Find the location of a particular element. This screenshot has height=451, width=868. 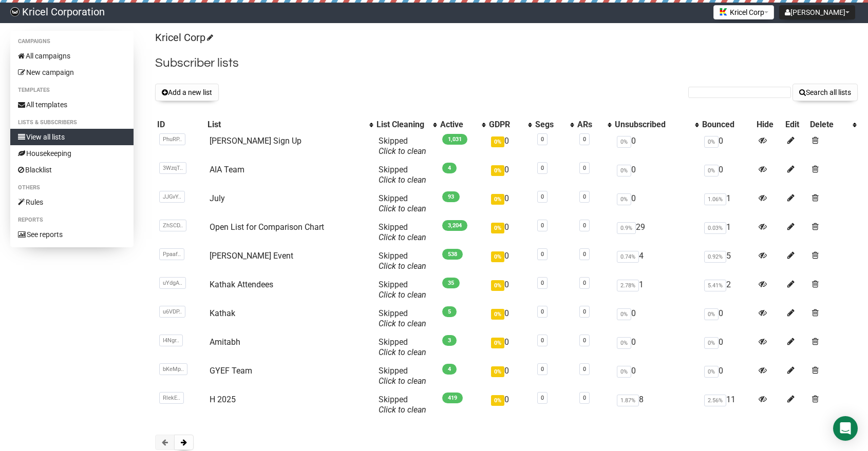

a: July is located at coordinates (217, 198).